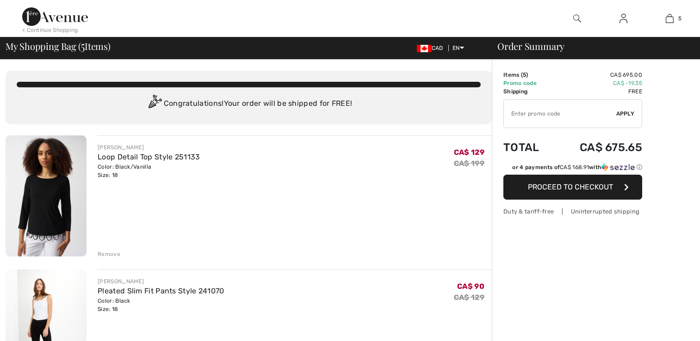  I want to click on a: Pleated Slim Fit Pants Style 241070, so click(161, 291).